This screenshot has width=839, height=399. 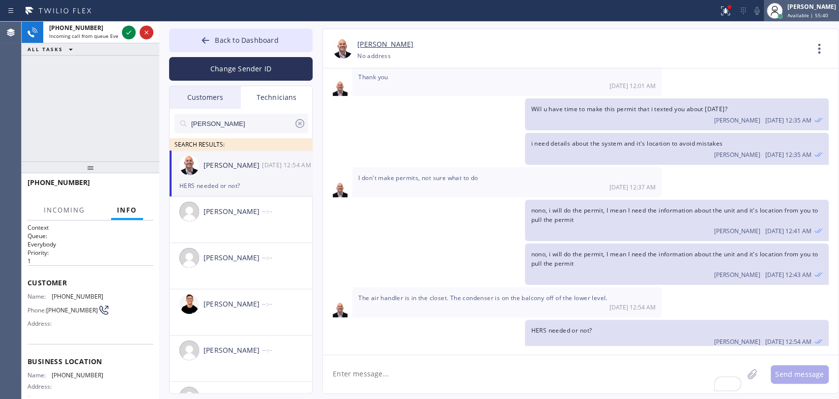 What do you see at coordinates (246, 40) in the screenshot?
I see `span: Back to Dashboard` at bounding box center [246, 40].